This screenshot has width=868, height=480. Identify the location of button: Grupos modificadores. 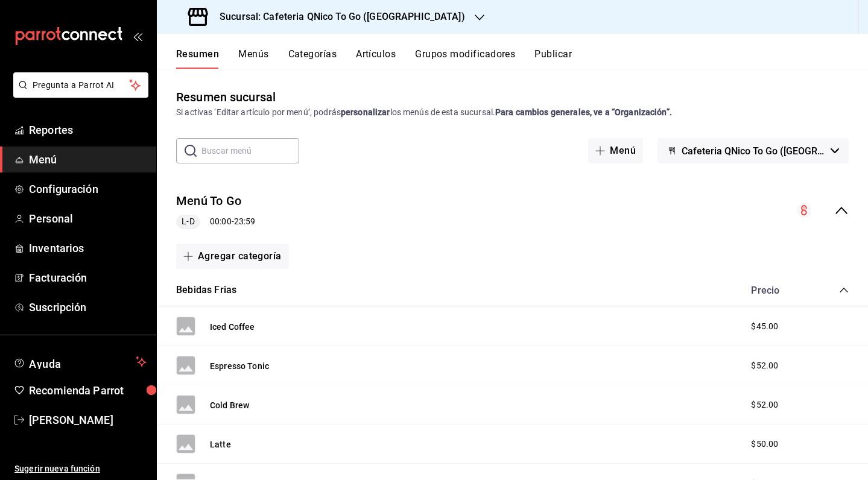
(465, 59).